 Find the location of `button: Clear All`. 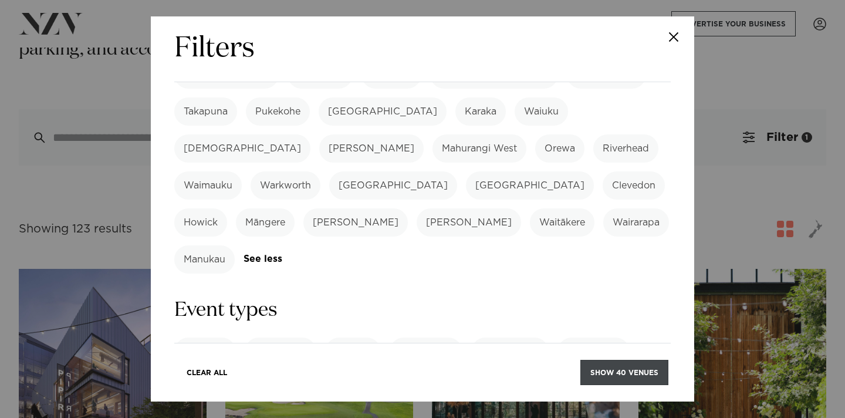

button: Clear All is located at coordinates (207, 372).